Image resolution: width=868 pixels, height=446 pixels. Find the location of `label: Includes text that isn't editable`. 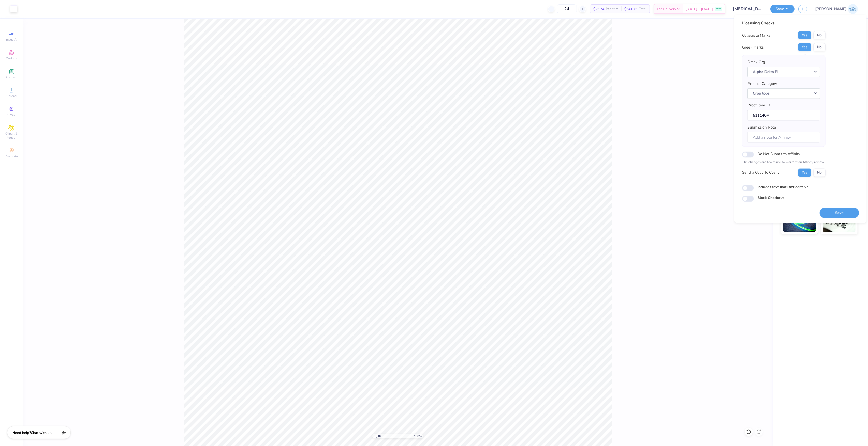

label: Includes text that isn't editable is located at coordinates (784, 187).